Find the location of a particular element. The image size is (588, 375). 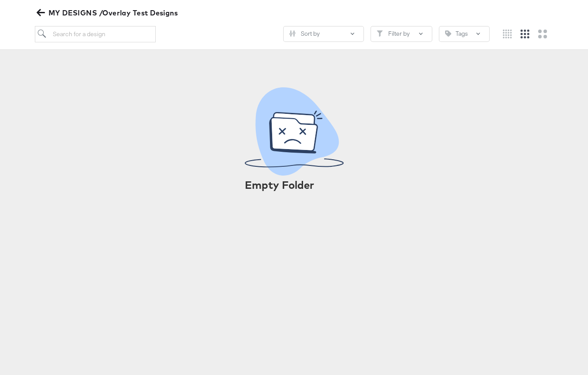

button: MY DESIGNS /Overlay Test Designs is located at coordinates (108, 13).